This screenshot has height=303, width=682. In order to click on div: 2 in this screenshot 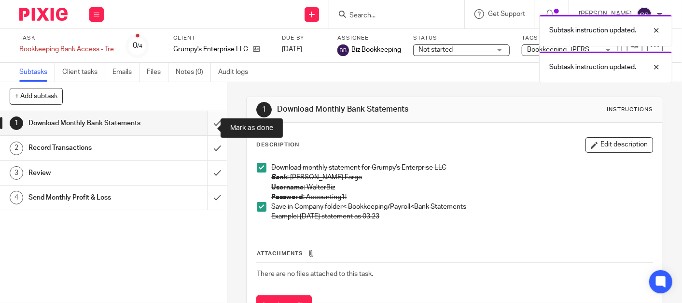, I will do `click(16, 148)`.